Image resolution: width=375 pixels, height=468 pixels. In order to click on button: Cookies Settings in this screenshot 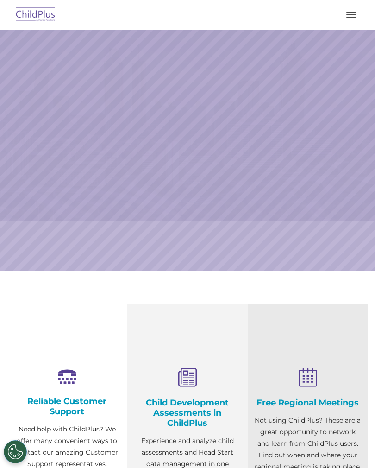, I will do `click(15, 452)`.